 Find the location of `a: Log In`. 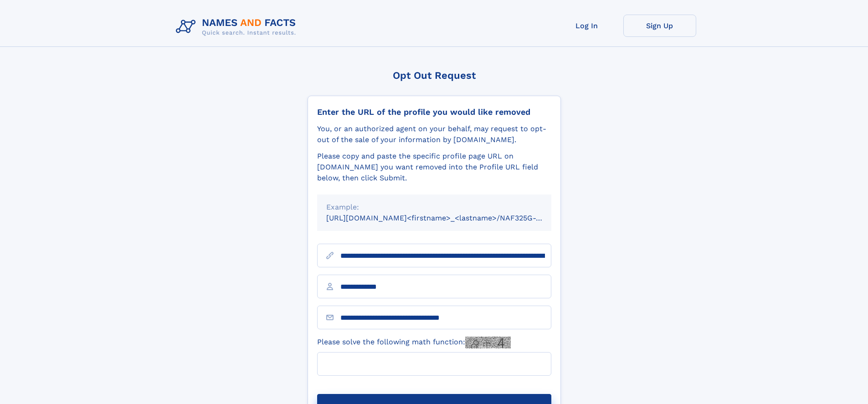

a: Log In is located at coordinates (587, 26).